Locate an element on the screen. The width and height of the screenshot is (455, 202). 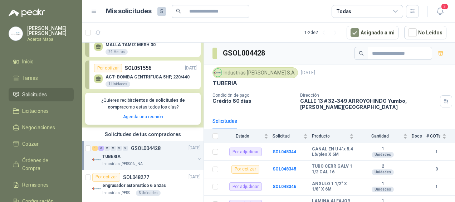
div: 24 Metros is located at coordinates (117, 52).